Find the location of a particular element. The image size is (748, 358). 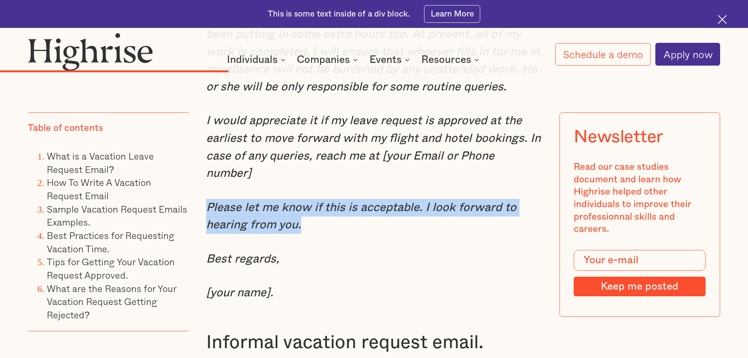

em: I would appreciate it if my leave request is approved at the earliest to move forward with my fli... is located at coordinates (374, 147).